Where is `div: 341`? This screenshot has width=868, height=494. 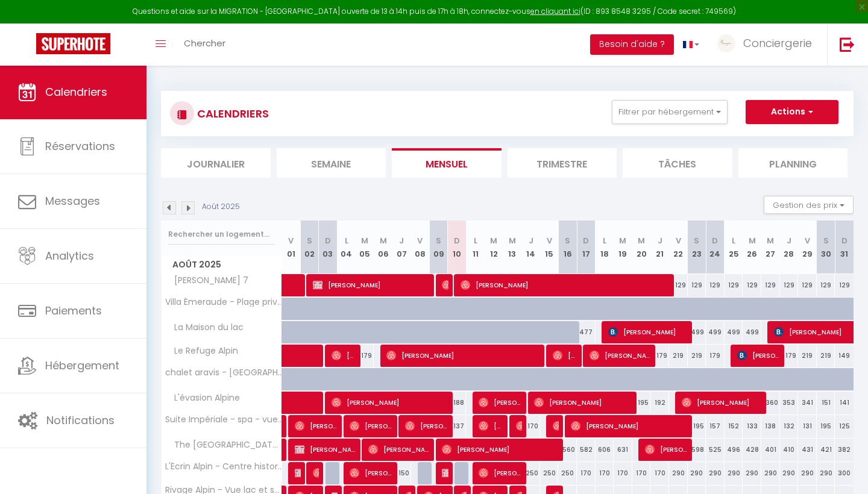
div: 341 is located at coordinates (807, 402).